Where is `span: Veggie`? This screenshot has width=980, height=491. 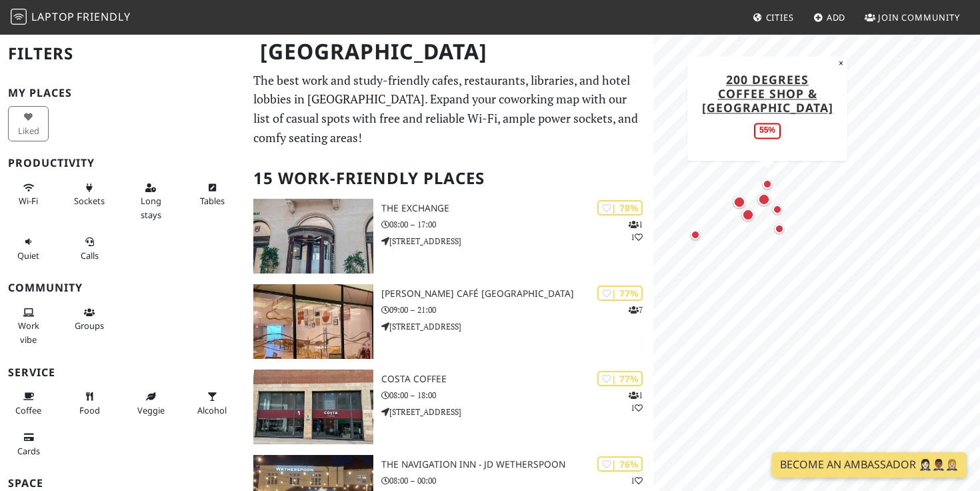 span: Veggie is located at coordinates (151, 410).